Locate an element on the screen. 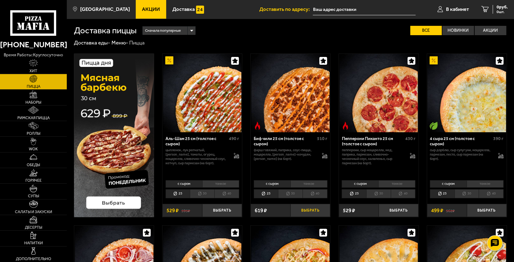 The height and width of the screenshot is (262, 514). a: Меню- is located at coordinates (120, 43).